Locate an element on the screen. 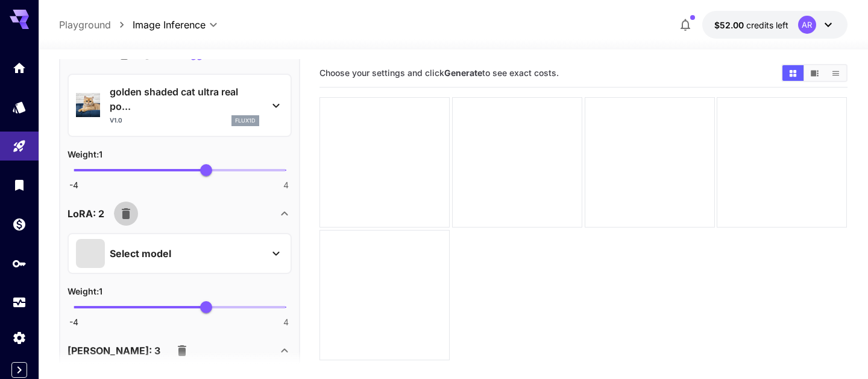 The width and height of the screenshot is (868, 379). div: AR is located at coordinates (807, 25).